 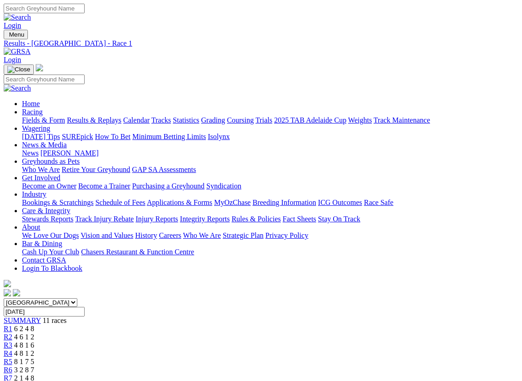 What do you see at coordinates (52, 268) in the screenshot?
I see `a: Login To Blackbook` at bounding box center [52, 268].